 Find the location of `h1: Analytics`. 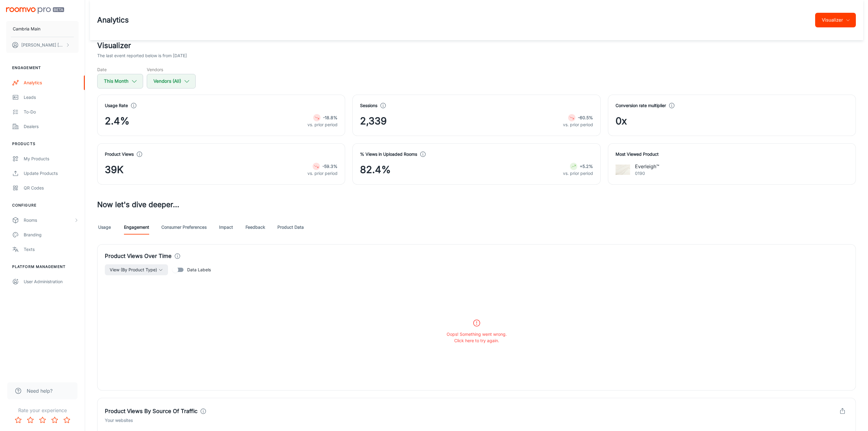

h1: Analytics is located at coordinates (113, 20).